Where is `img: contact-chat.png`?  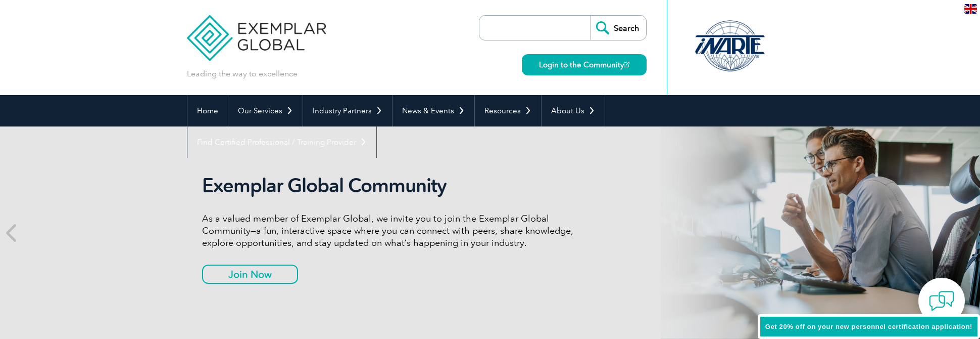 img: contact-chat.png is located at coordinates (942, 301).